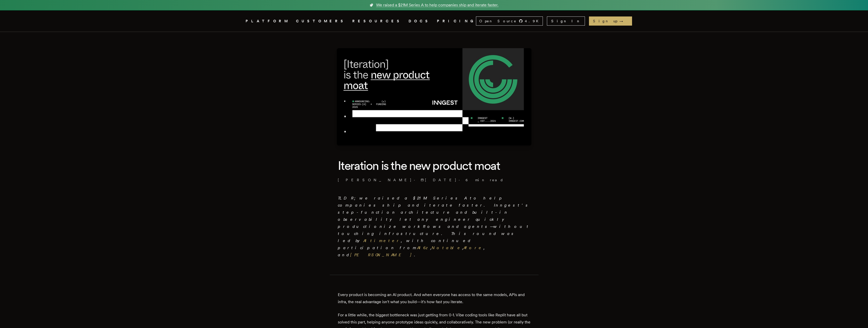 The width and height of the screenshot is (868, 328). Describe the element at coordinates (456, 21) in the screenshot. I see `a: PRICING` at that location.